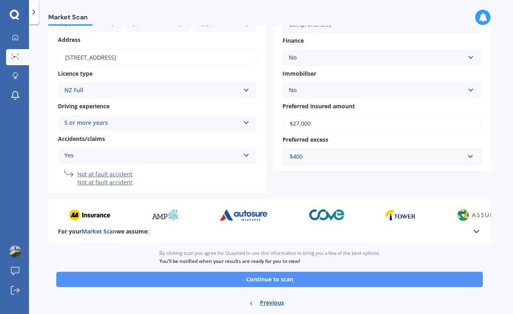 This screenshot has height=314, width=513. Describe the element at coordinates (152, 123) in the screenshot. I see `div: 5 or more years` at that location.